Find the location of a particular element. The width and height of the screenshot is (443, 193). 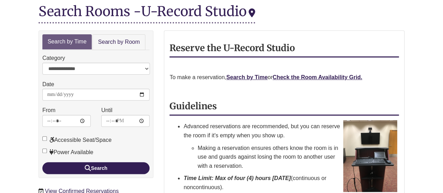

strong: Reserve the U-Record Studio is located at coordinates (232, 48).